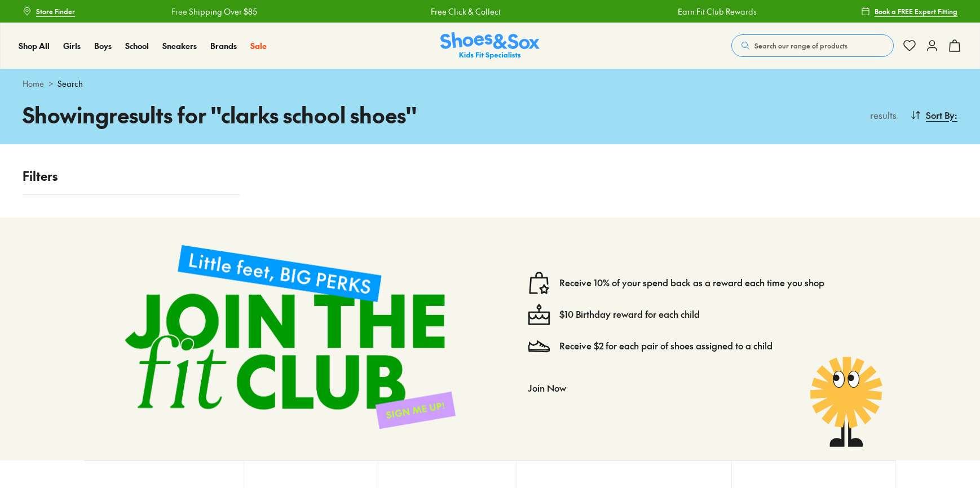  Describe the element at coordinates (916, 11) in the screenshot. I see `span: Book a FREE Expert Fitting` at that location.